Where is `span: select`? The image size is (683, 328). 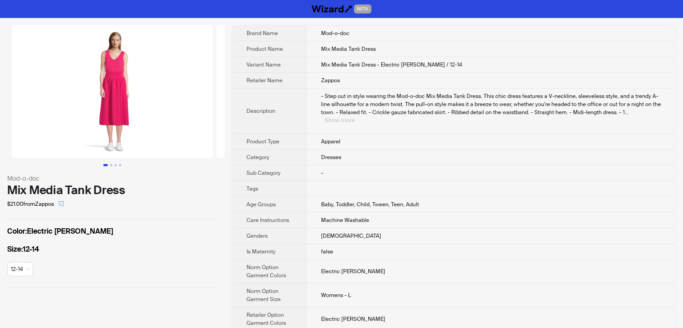 span: select is located at coordinates (61, 203).